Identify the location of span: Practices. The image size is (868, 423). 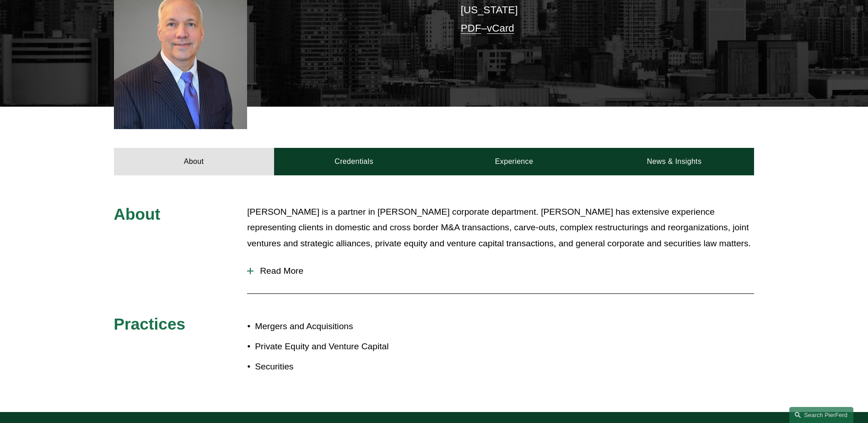
(149, 324).